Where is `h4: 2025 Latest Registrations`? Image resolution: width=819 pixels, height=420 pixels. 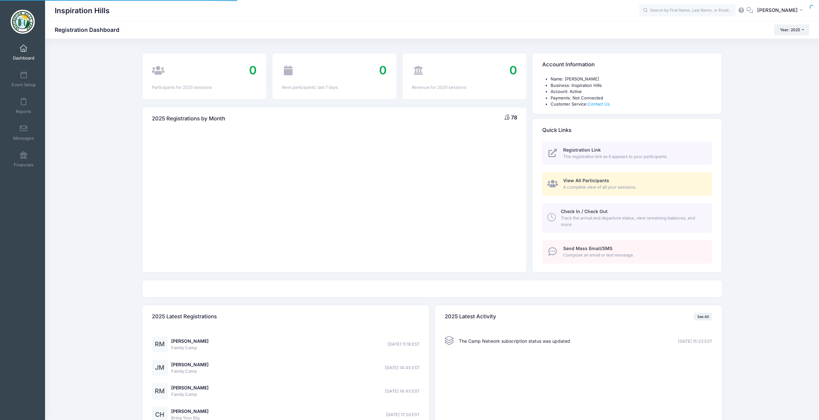
h4: 2025 Latest Registrations is located at coordinates (184, 317).